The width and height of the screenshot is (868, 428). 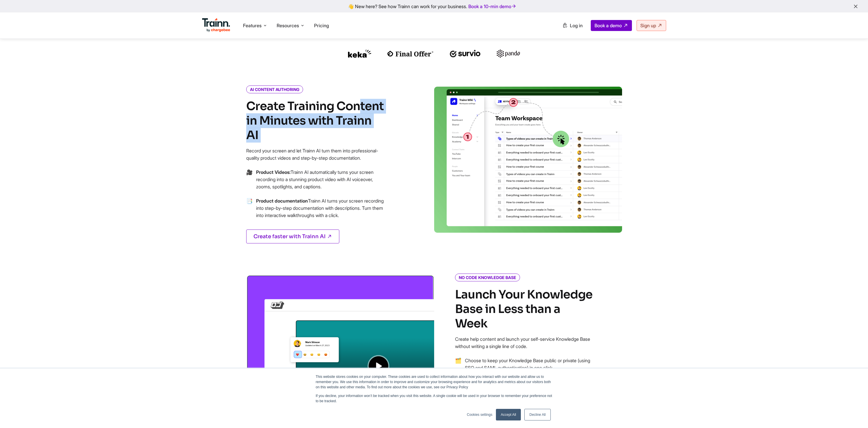 What do you see at coordinates (321, 179) in the screenshot?
I see `p: Trainn AI automatically turns your screen recording into a stunning product video with AI voiceov...` at bounding box center [321, 179].